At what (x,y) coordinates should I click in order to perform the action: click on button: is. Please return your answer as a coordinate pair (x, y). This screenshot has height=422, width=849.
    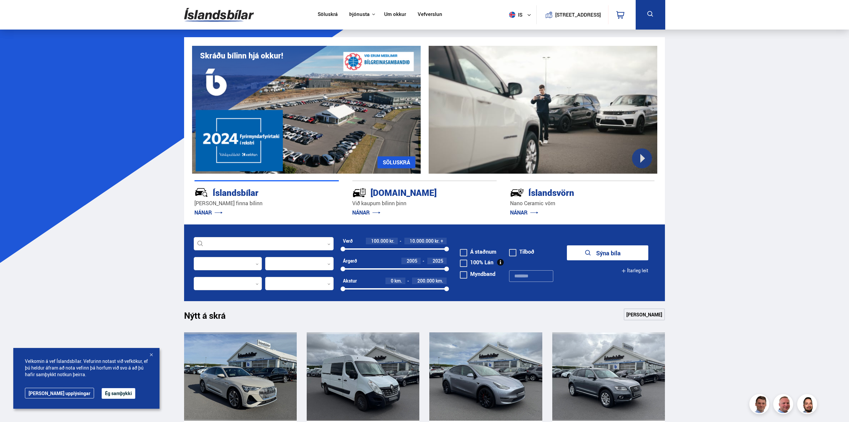
    Looking at the image, I should click on (521, 15).